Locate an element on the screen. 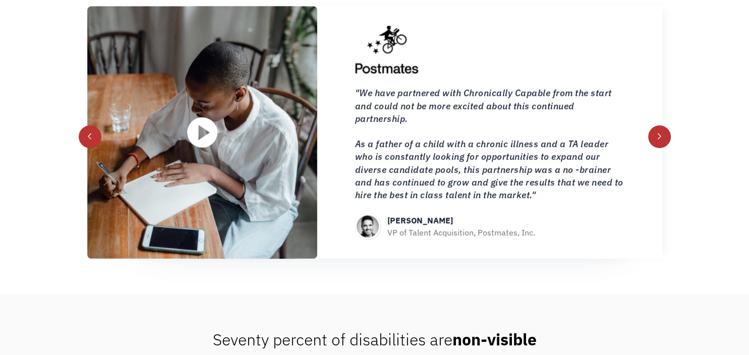 This screenshot has width=749, height=355. img: Logo of Postmates is located at coordinates (386, 49).